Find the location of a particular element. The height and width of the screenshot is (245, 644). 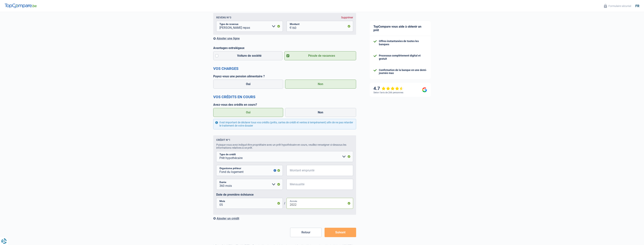

img: Advertisement is located at coordinates (1, 134).